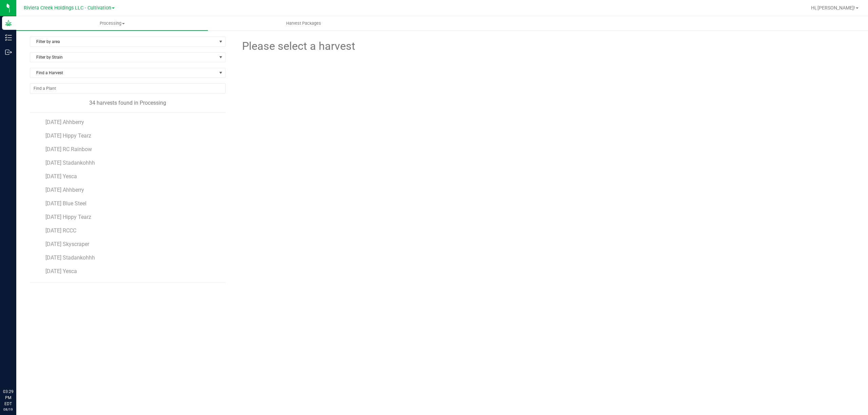  Describe the element at coordinates (303, 23) in the screenshot. I see `span: Harvest Packages` at that location.